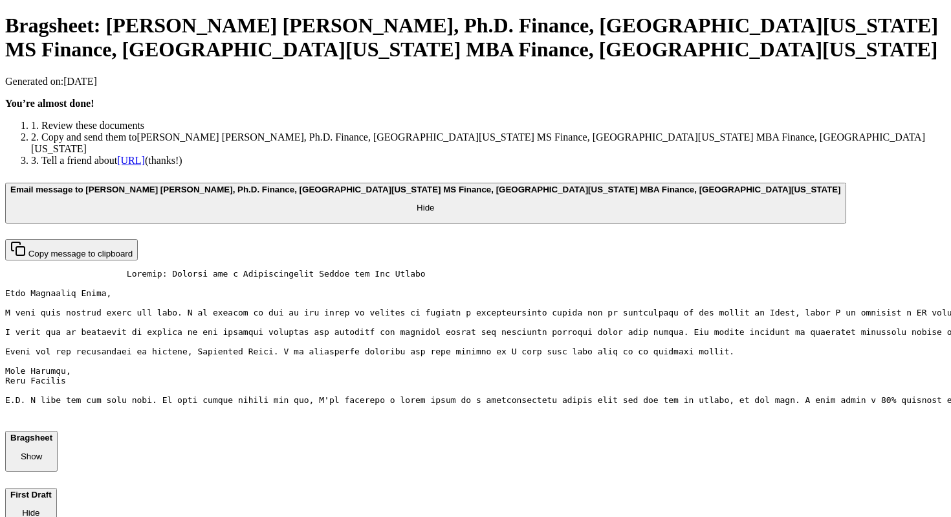 The image size is (951, 517). What do you see at coordinates (71, 249) in the screenshot?
I see `div: Copy message to clipboard` at bounding box center [71, 249].